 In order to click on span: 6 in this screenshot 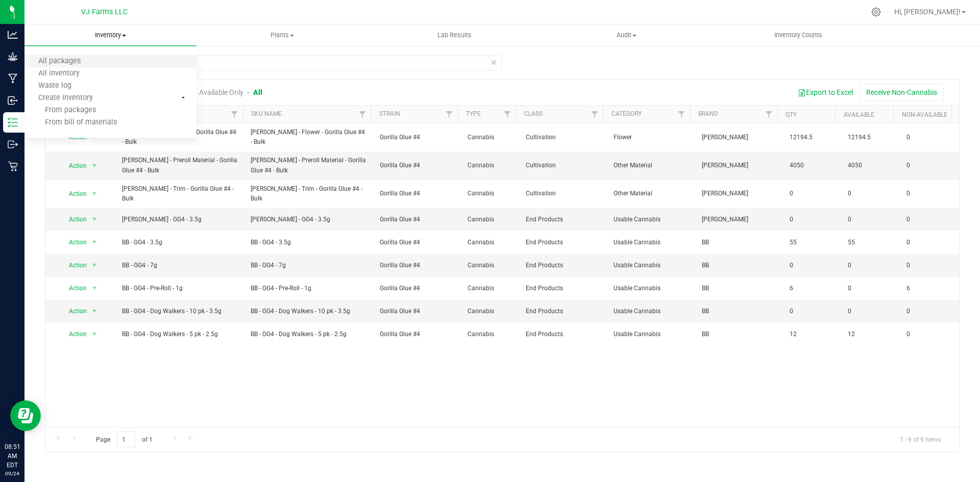, I will do `click(813, 288)`.